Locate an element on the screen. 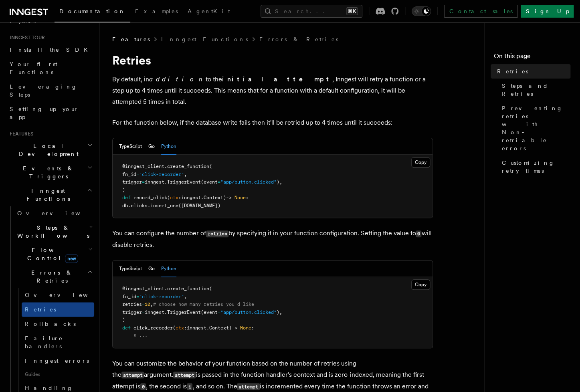  span: AgentKit is located at coordinates (209, 11).